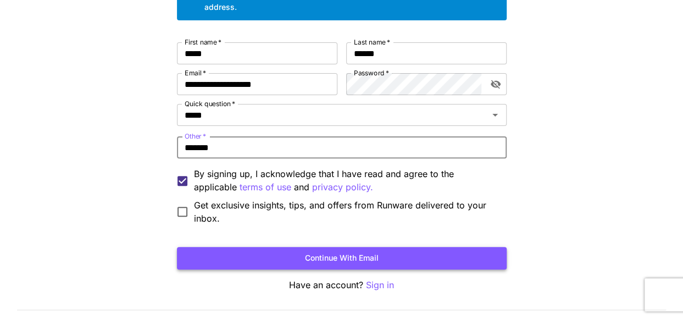 This screenshot has width=683, height=319. I want to click on label: Quick question, so click(210, 103).